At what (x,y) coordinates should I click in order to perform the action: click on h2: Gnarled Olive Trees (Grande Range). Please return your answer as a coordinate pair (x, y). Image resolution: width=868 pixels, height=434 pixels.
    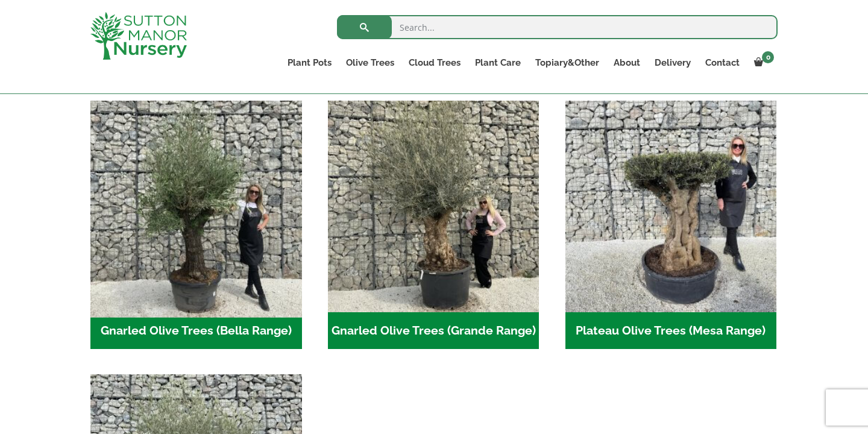
    Looking at the image, I should click on (434, 330).